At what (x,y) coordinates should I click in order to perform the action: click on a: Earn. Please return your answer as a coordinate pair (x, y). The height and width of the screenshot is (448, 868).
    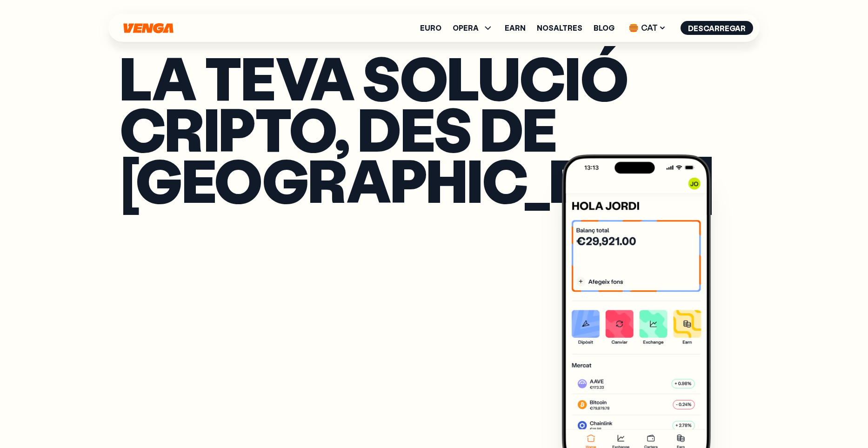
    Looking at the image, I should click on (515, 28).